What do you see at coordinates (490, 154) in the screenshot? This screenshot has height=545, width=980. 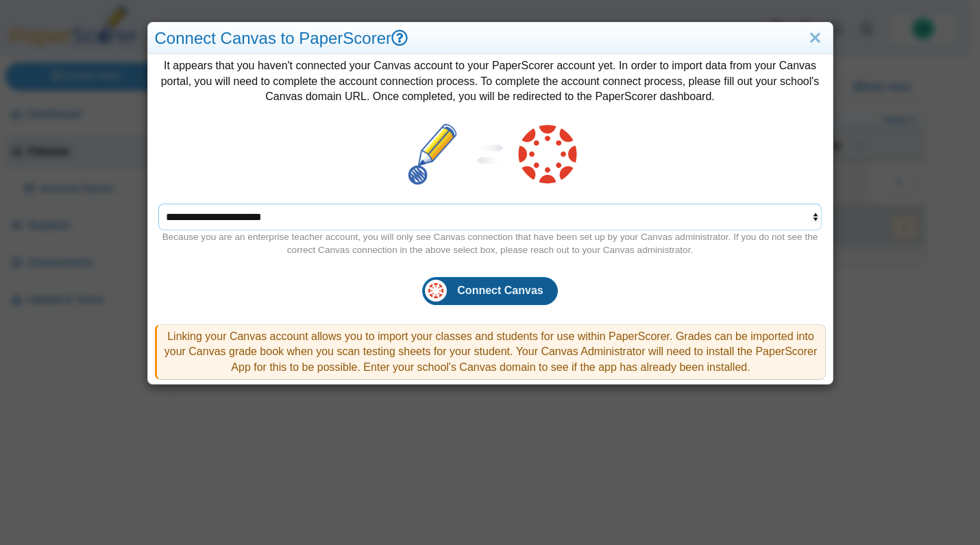 I see `img: sync.svg` at bounding box center [490, 154].